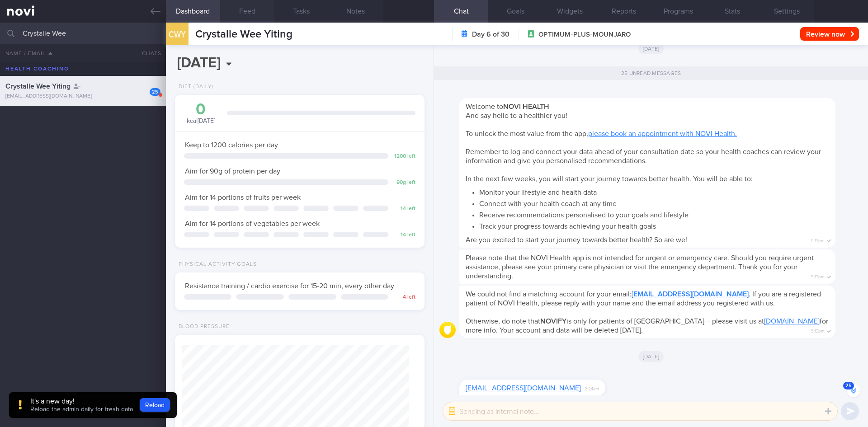 Image resolution: width=868 pixels, height=427 pixels. Describe the element at coordinates (404, 183) in the screenshot. I see `div: 90 g left` at that location.